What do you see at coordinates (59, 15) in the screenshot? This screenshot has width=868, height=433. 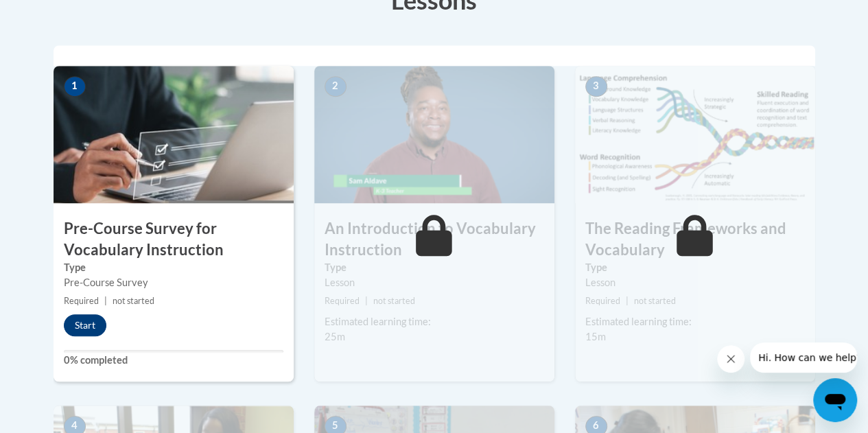 I see `span: Hi. How can we help?` at bounding box center [59, 15].